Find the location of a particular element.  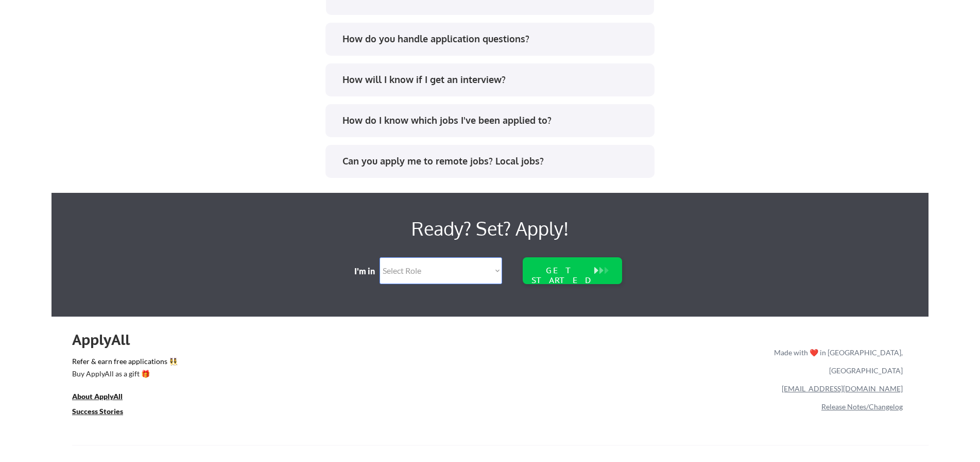

div: Can you apply me to remote jobs? Local jobs? is located at coordinates (494, 160).